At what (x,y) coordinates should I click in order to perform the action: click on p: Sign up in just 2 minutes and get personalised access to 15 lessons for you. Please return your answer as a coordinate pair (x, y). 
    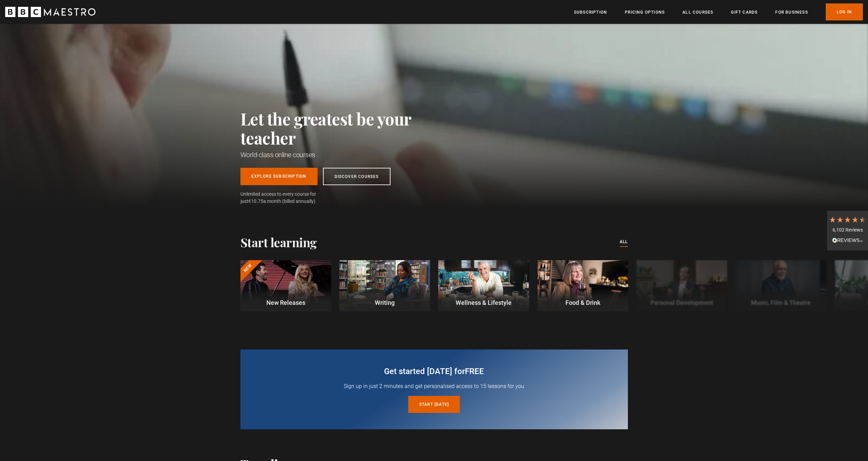
    Looking at the image, I should click on (434, 387).